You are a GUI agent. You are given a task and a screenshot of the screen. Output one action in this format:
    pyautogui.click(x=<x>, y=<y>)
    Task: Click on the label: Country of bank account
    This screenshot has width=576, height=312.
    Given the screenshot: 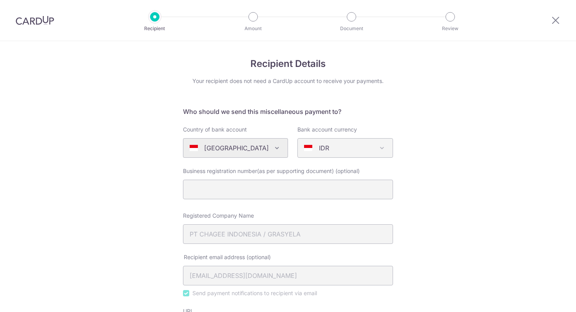 What is the action you would take?
    pyautogui.click(x=215, y=130)
    